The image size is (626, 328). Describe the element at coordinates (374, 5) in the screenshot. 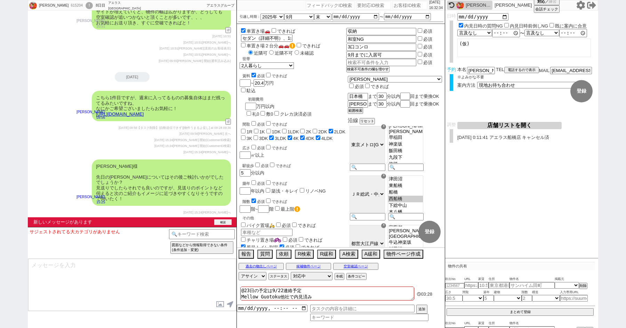

I see `input: 要対応ID検索` at that location.